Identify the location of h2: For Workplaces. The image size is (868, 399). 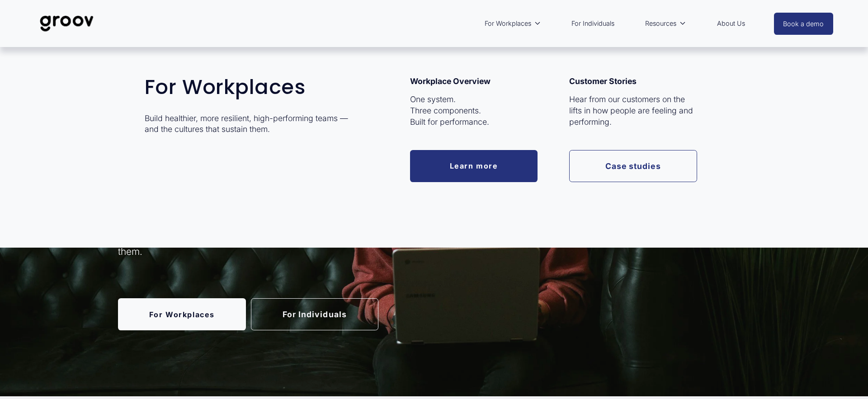
(248, 87).